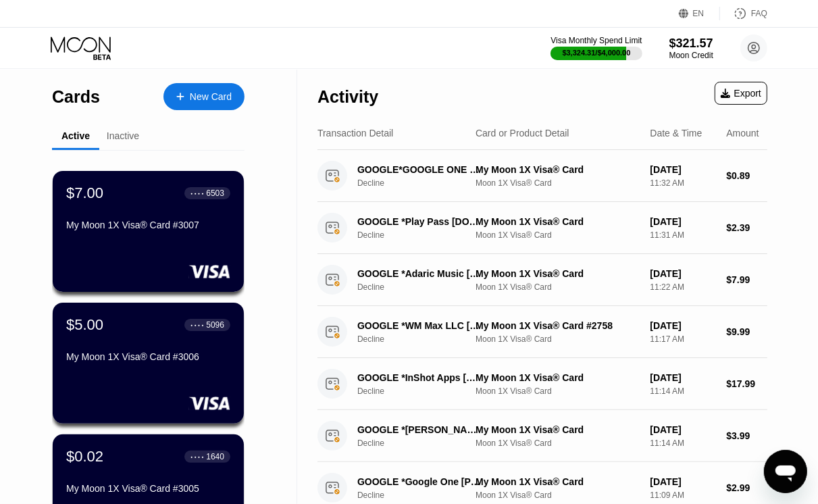 This screenshot has height=504, width=818. Describe the element at coordinates (522, 133) in the screenshot. I see `div: Card or Product Detail` at that location.